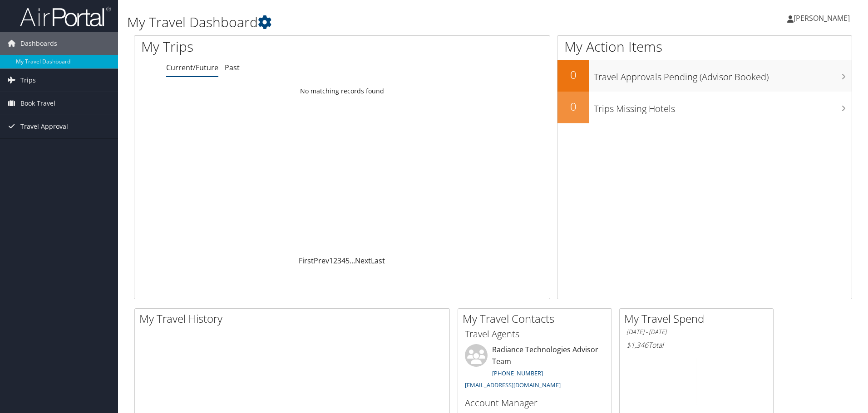  Describe the element at coordinates (339, 261) in the screenshot. I see `a: 3` at that location.